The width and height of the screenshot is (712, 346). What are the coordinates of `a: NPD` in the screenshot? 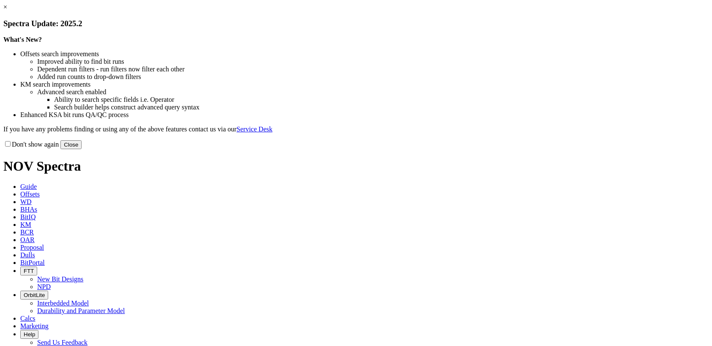 It's located at (44, 286).